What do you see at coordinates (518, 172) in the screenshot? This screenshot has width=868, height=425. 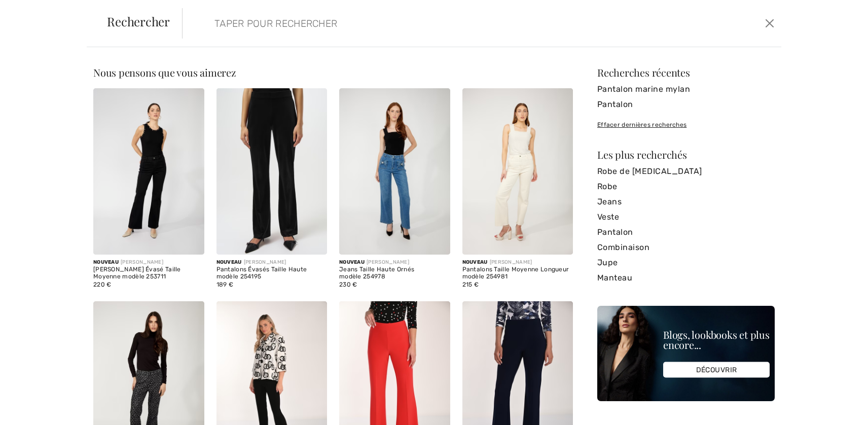 I see `img: Pantalons Taille Moyenne Longueur modèle 254981. Champagne` at bounding box center [518, 172].